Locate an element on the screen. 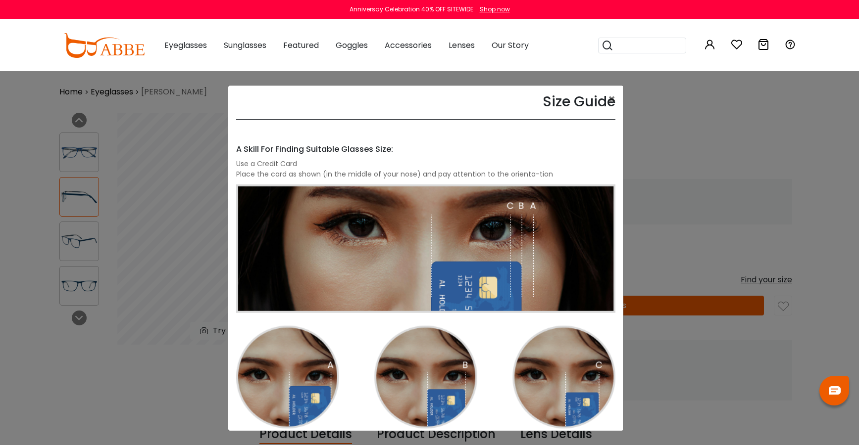 The image size is (859, 445). span: Our Story is located at coordinates (510, 45).